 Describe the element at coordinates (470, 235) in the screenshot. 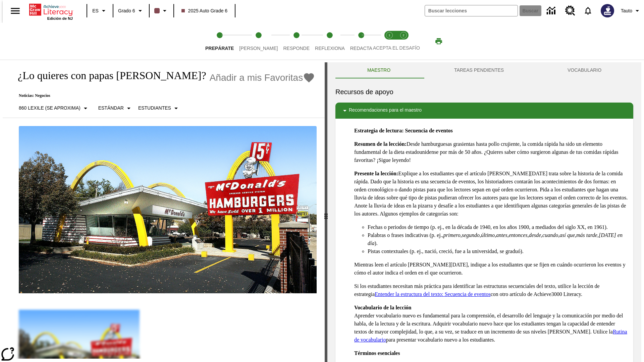

I see `em: segundo` at that location.